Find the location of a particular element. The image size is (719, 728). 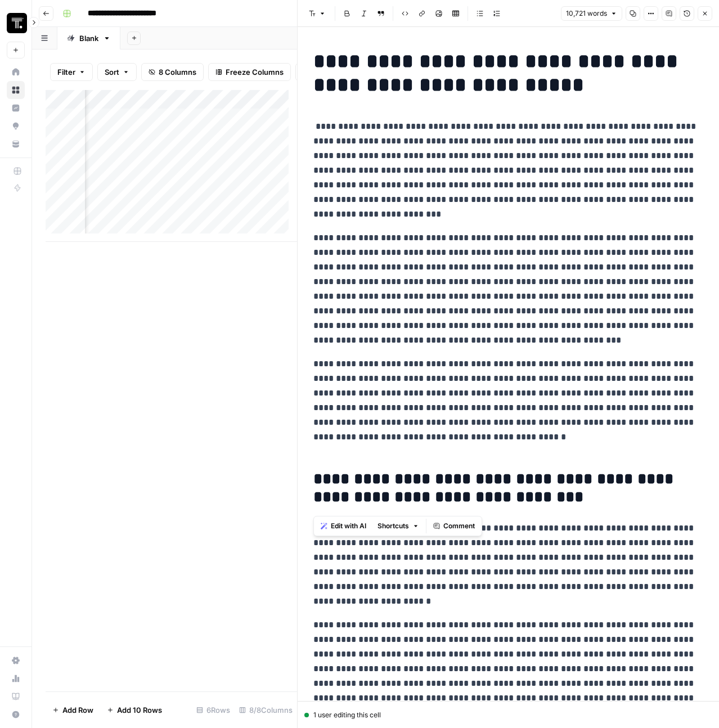

button: Filter is located at coordinates (71, 72).